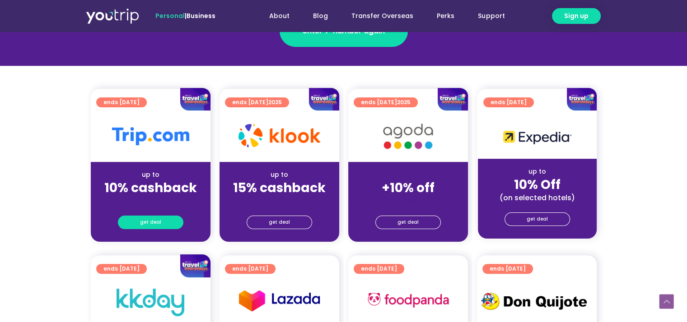  What do you see at coordinates (408, 175) in the screenshot?
I see `span: up to` at bounding box center [408, 175].